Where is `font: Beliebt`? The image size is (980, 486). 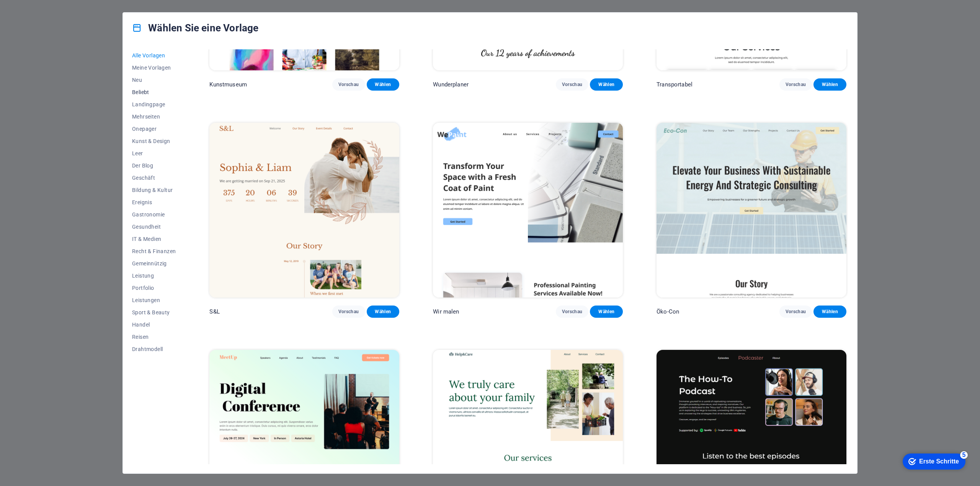
font: Beliebt is located at coordinates (141, 92).